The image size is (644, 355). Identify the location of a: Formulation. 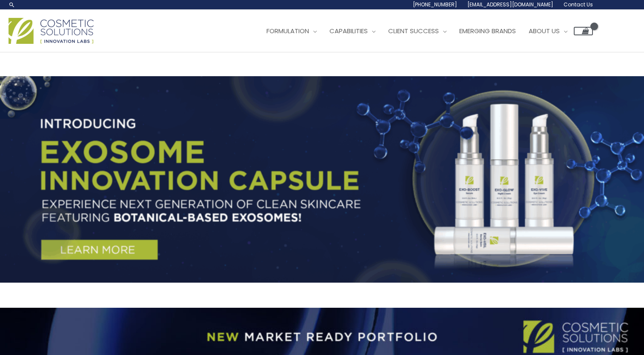
(292, 31).